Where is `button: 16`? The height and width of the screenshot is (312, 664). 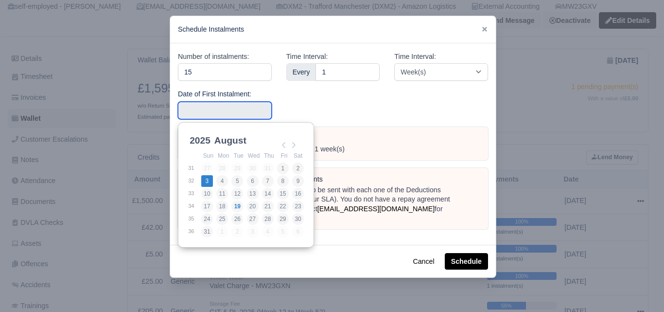
button: 16 is located at coordinates (298, 194).